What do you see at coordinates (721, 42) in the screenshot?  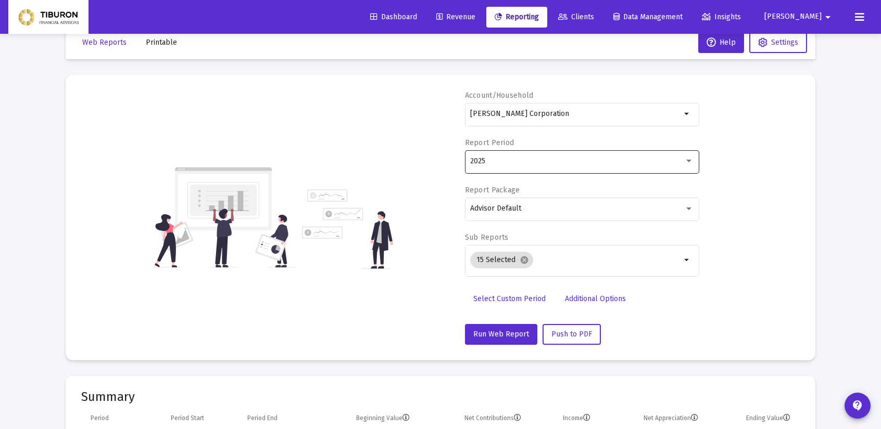 I see `span: Help` at bounding box center [721, 42].